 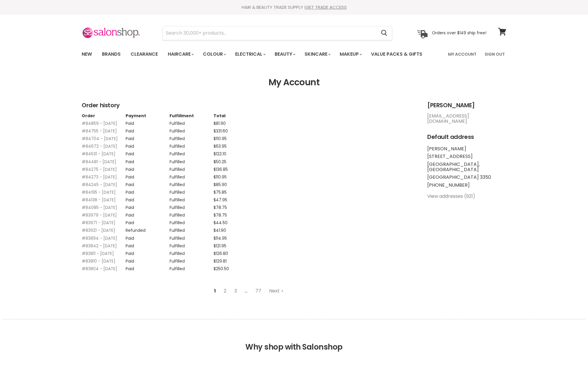 I want to click on span: $85.90, so click(x=220, y=184).